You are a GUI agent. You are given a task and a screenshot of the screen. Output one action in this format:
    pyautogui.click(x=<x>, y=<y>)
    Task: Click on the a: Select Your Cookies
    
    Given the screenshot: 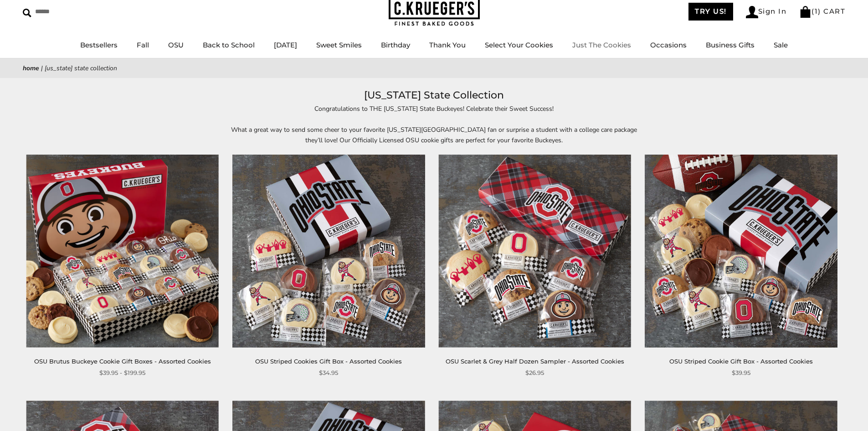 What is the action you would take?
    pyautogui.click(x=519, y=44)
    